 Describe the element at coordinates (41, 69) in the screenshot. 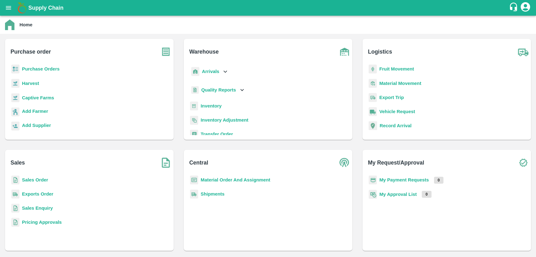

I see `a: Purchase Orders` at that location.